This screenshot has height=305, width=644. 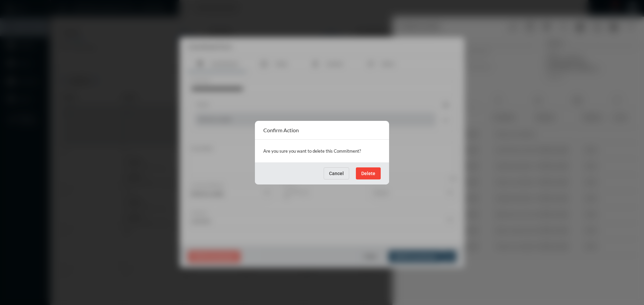 I want to click on button: Delete, so click(x=368, y=174).